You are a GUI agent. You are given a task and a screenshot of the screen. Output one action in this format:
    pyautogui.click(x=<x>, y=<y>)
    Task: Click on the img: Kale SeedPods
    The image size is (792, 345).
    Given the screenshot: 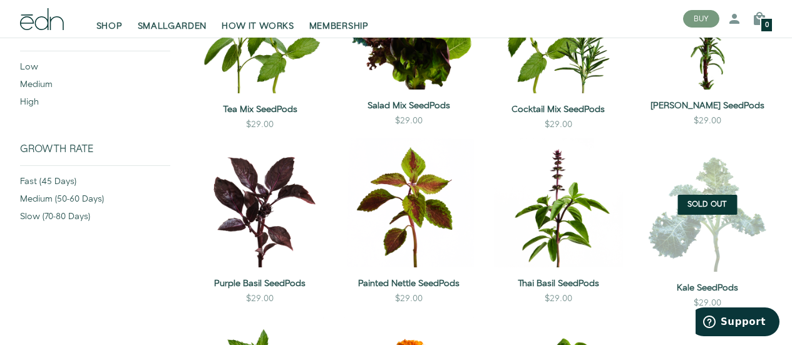 What is the action you would take?
    pyautogui.click(x=707, y=205)
    